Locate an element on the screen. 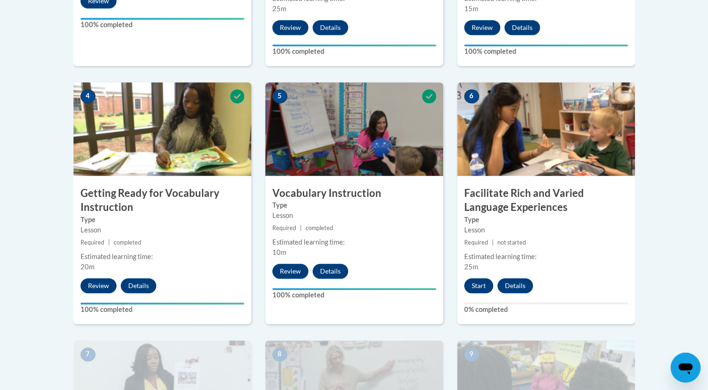 The width and height of the screenshot is (708, 390). span: 4 is located at coordinates (88, 96).